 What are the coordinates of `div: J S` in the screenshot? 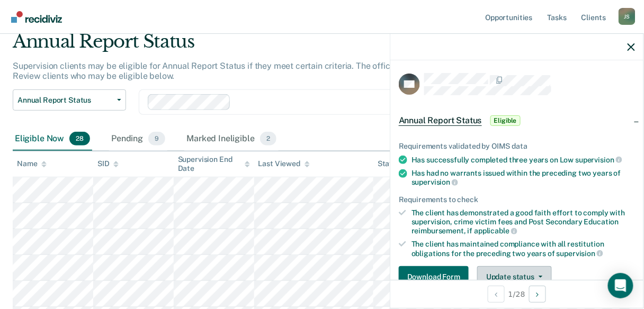 It's located at (627, 17).